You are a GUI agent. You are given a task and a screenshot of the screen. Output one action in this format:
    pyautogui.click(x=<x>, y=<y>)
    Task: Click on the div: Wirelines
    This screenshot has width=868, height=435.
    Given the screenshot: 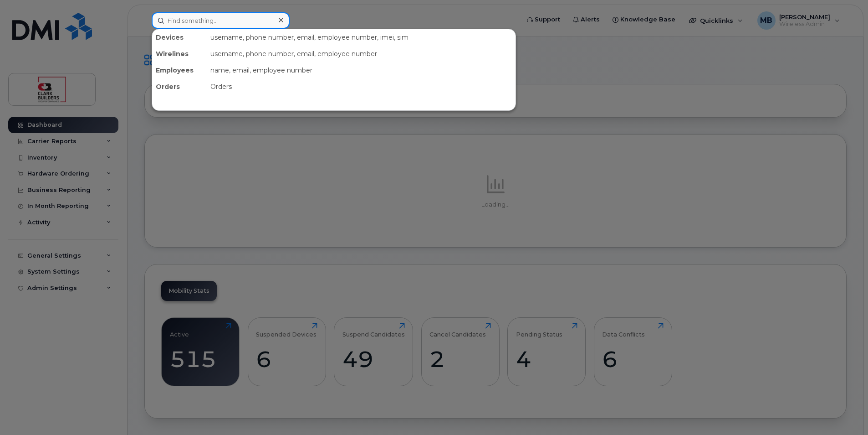 What is the action you would take?
    pyautogui.click(x=180, y=54)
    